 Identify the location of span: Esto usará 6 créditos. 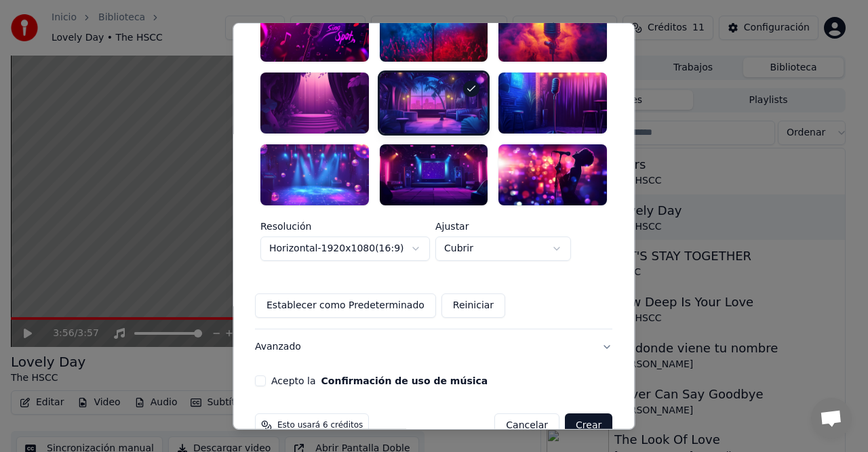
(320, 425).